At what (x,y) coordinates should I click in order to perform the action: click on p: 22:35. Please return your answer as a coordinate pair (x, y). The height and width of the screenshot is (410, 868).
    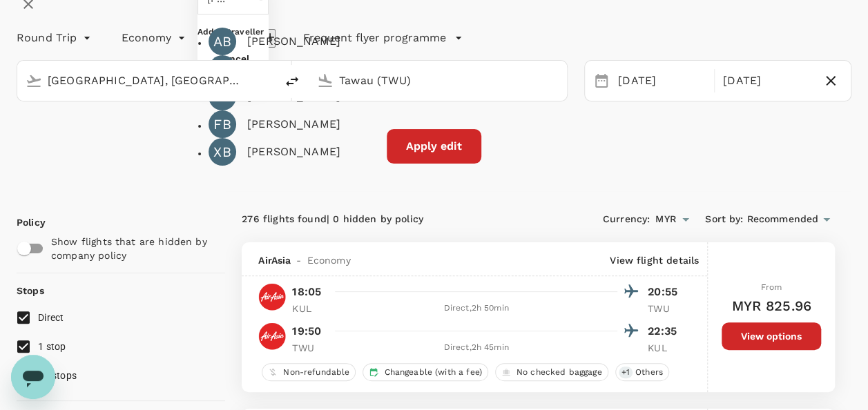
    Looking at the image, I should click on (665, 331).